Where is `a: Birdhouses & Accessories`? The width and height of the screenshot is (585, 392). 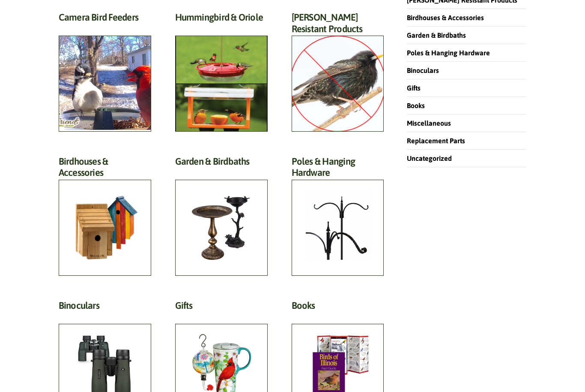 a: Birdhouses & Accessories is located at coordinates (445, 18).